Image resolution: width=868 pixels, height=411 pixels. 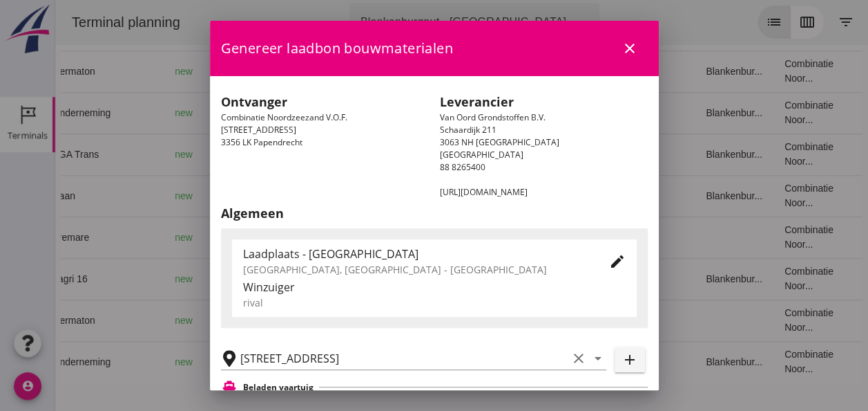 I want to click on td: 358, so click(x=359, y=195).